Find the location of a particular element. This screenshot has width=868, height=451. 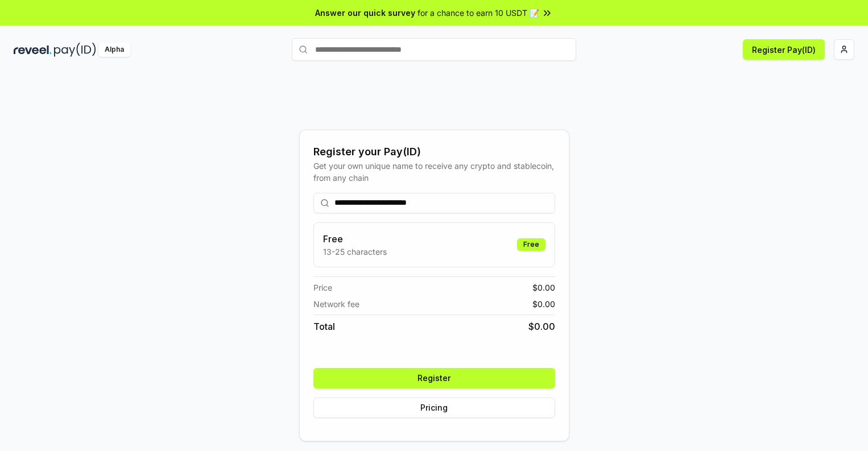

div: Free is located at coordinates (531, 245).